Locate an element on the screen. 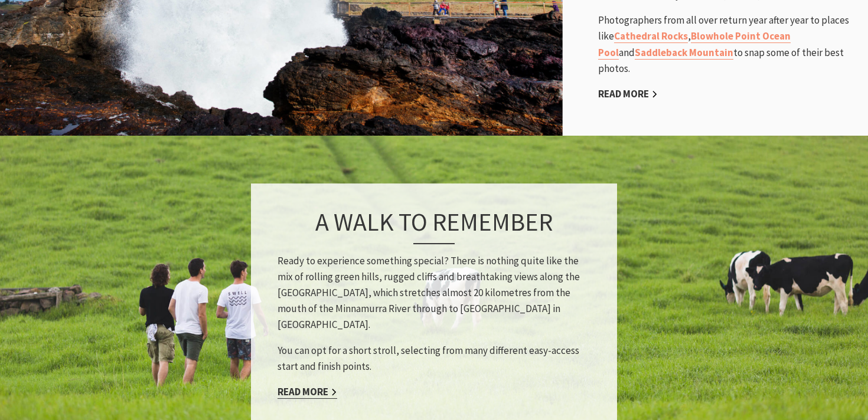 Image resolution: width=868 pixels, height=420 pixels. a: Blowhole Point Ocean Pool is located at coordinates (694, 44).